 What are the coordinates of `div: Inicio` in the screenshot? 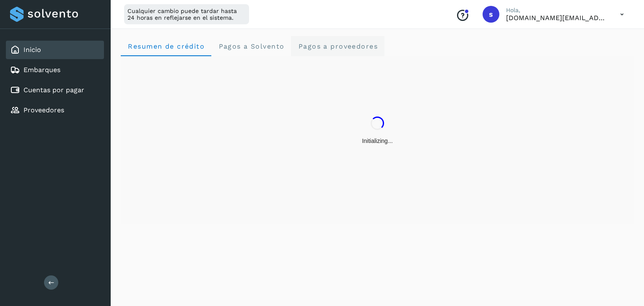 It's located at (55, 50).